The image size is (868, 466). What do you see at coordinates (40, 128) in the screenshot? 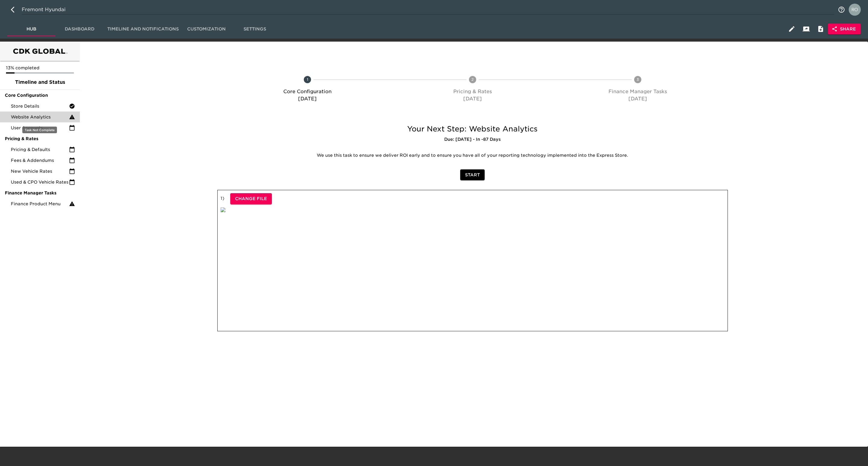
I see `span: User Accounts` at bounding box center [40, 128].